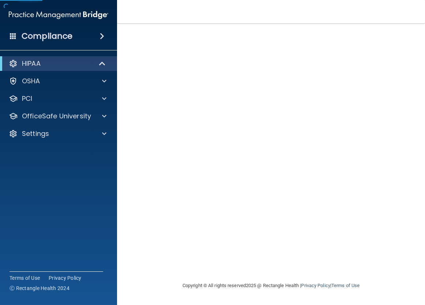 This screenshot has width=425, height=305. What do you see at coordinates (31, 64) in the screenshot?
I see `p: HIPAA` at bounding box center [31, 64].